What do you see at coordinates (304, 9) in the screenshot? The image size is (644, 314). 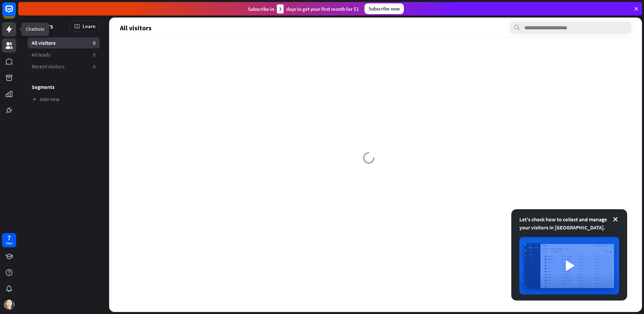 I see `div: Subscribe in days to get your first month for $1` at bounding box center [304, 9].